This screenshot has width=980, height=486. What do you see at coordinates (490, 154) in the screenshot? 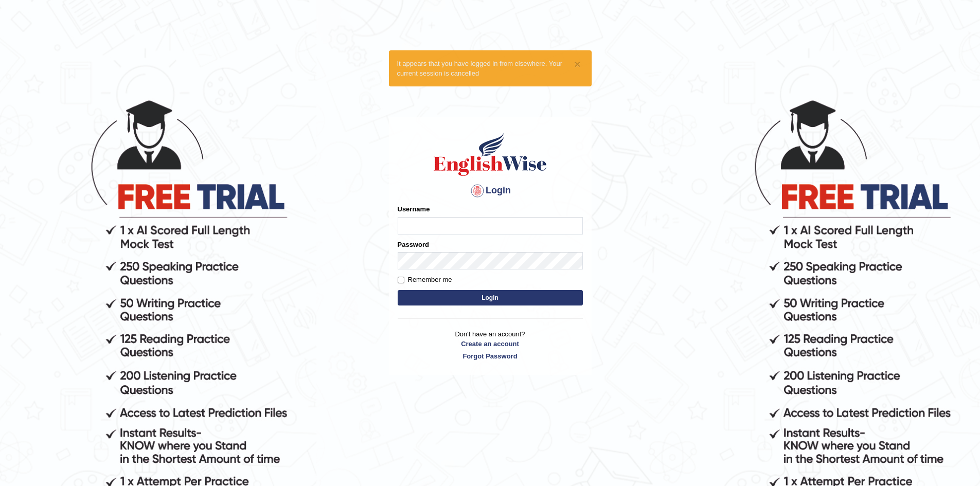
I see `img: Logo of English Wise sign in for intelligent practice with AI` at bounding box center [490, 154].